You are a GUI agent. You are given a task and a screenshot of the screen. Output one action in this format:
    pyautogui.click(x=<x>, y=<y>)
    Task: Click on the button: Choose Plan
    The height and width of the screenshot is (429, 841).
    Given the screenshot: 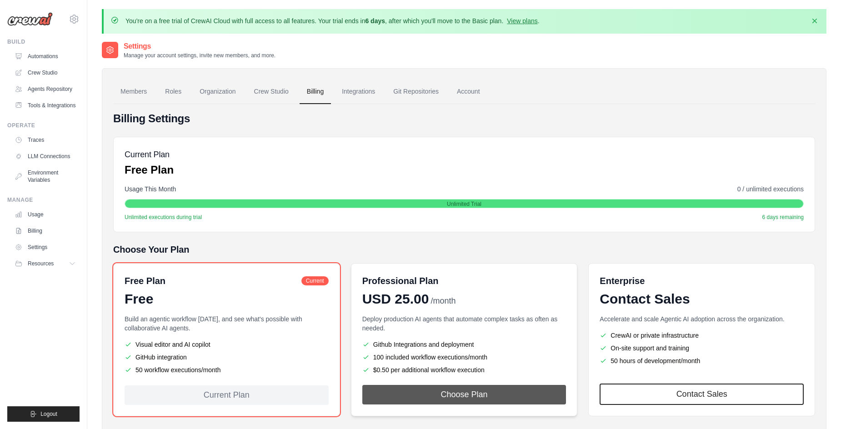 What is the action you would take?
    pyautogui.click(x=464, y=395)
    